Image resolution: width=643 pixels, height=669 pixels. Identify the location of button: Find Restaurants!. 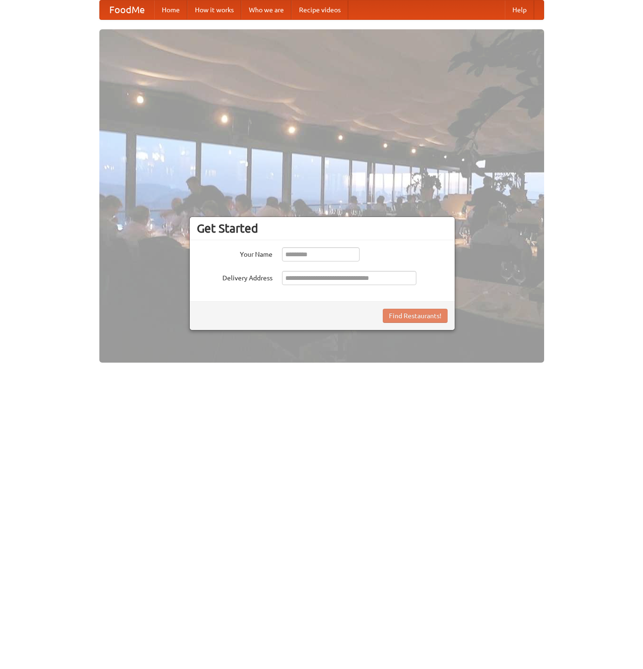
(415, 316).